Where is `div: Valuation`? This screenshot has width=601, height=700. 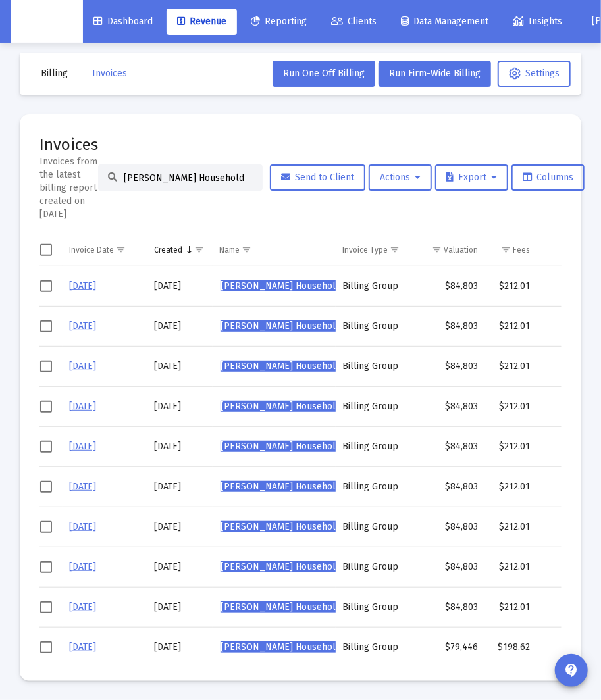 div: Valuation is located at coordinates (460, 250).